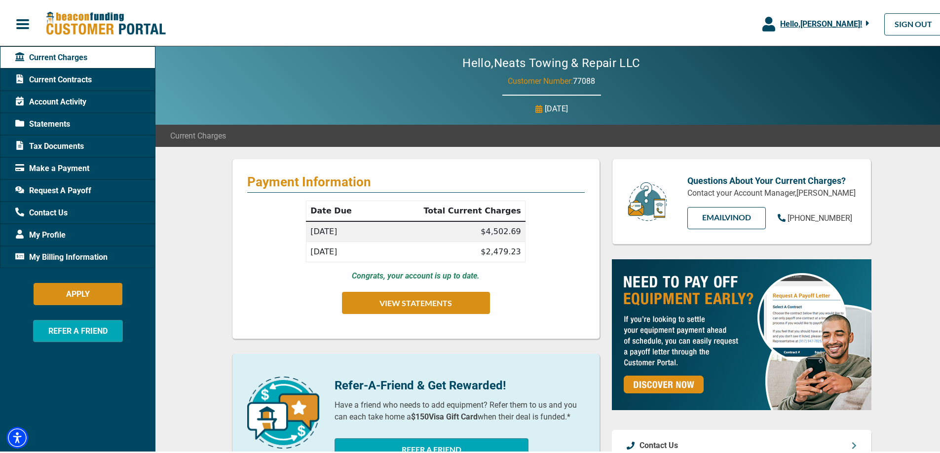  Describe the element at coordinates (741, 333) in the screenshot. I see `img: payoff-ad-px.jpg` at that location.